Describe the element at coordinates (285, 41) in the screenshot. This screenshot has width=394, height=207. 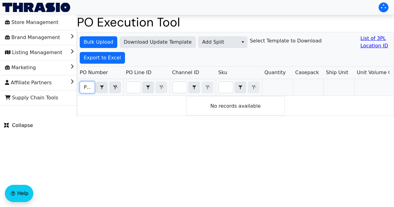
I see `h6: Select Template to Download` at that location.